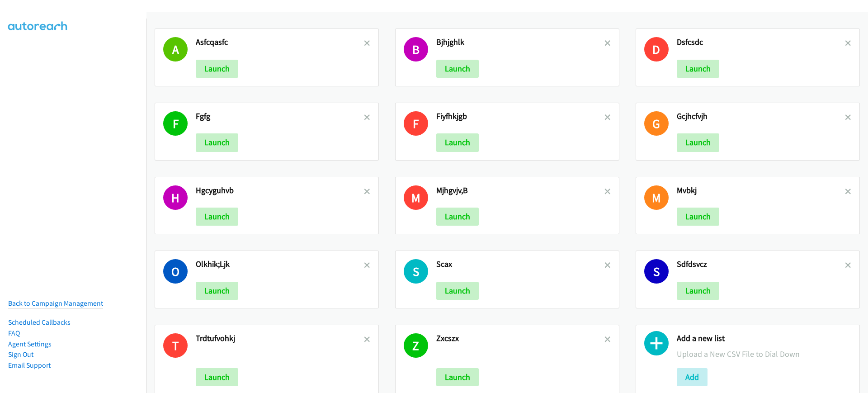 The image size is (868, 393). What do you see at coordinates (175, 197) in the screenshot?
I see `h1: H` at bounding box center [175, 197].